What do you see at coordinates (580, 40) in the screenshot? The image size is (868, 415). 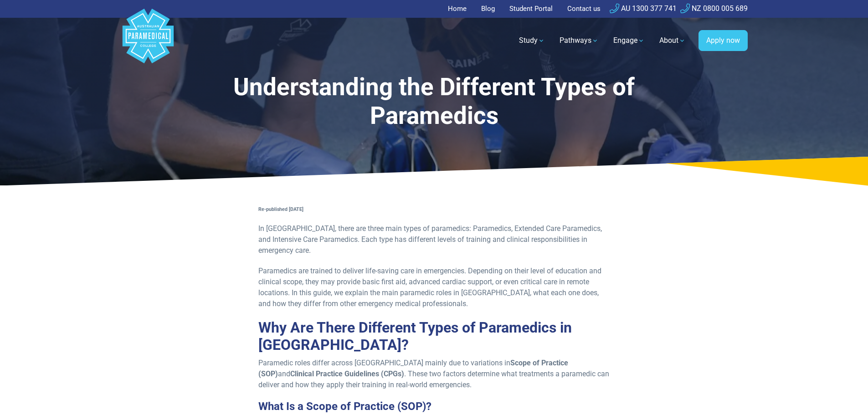 I see `a: Pathways` at bounding box center [580, 40].